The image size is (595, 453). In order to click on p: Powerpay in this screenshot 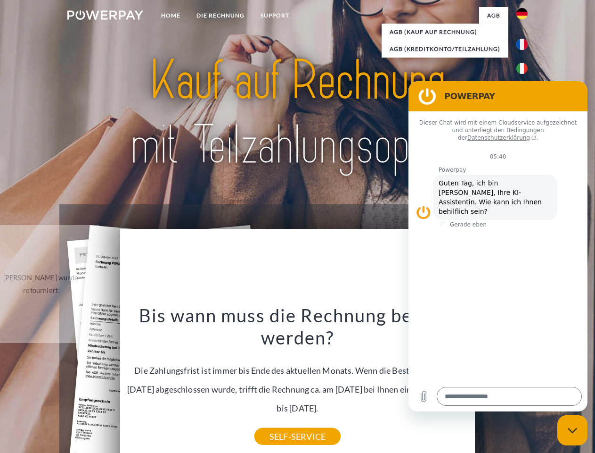, I will do `click(105, 89)`.